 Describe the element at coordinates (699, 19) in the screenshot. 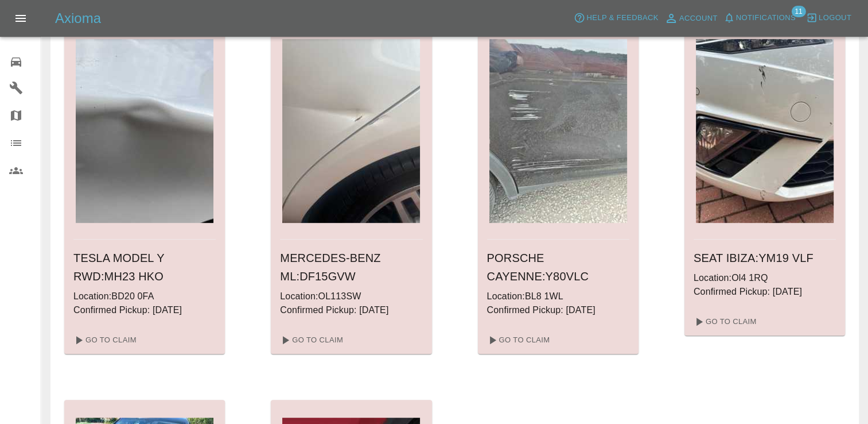

I see `span: Account` at that location.